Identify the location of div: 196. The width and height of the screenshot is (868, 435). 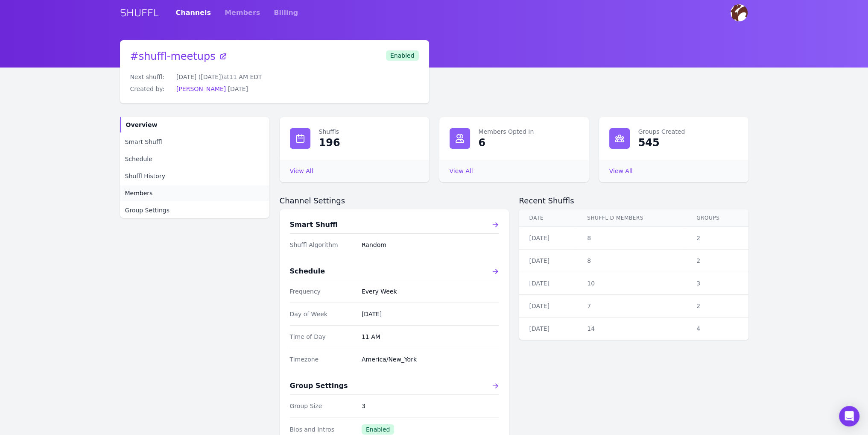
(330, 143).